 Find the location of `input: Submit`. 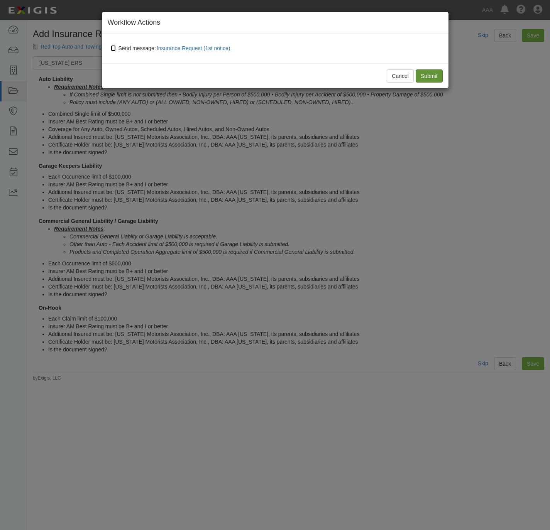

input: Submit is located at coordinates (429, 76).